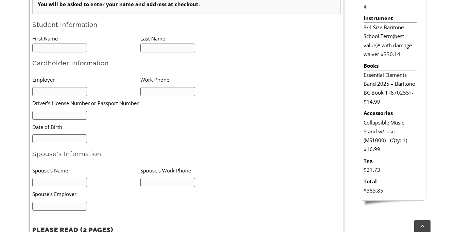 This screenshot has width=456, height=232. I want to click on h2: Cardholder Information, so click(187, 63).